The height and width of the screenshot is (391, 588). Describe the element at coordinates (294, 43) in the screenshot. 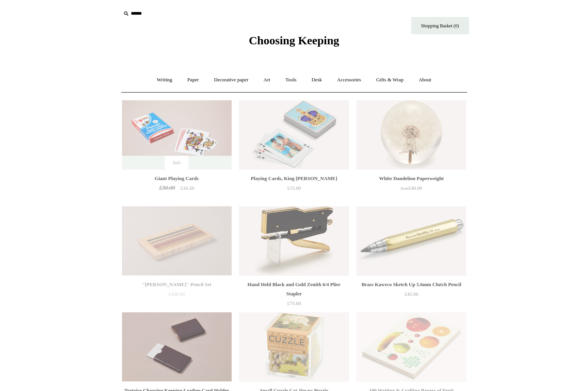

I see `a: Choosing Keeping` at that location.